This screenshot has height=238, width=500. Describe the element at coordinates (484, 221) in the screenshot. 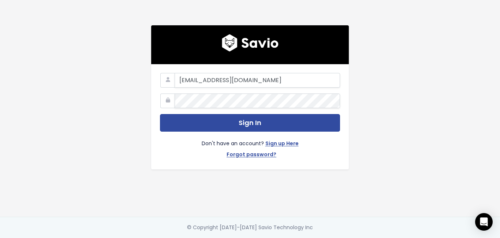

I see `div: Open Intercom Messenger` at that location.